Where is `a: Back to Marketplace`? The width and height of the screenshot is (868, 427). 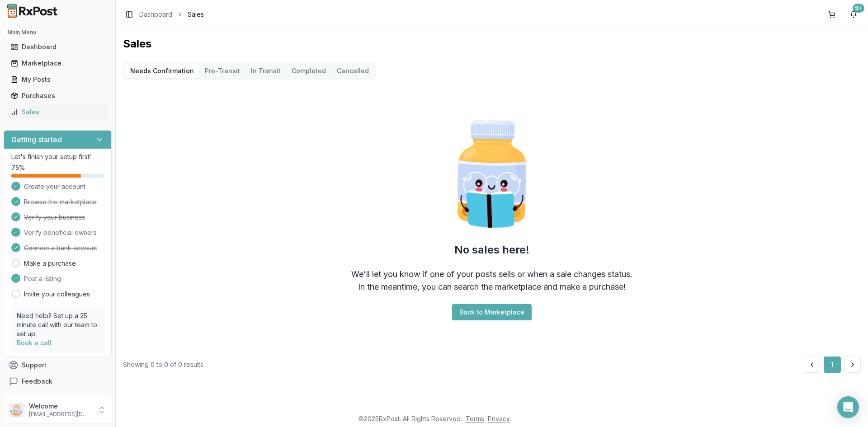
a: Back to Marketplace is located at coordinates (492, 312).